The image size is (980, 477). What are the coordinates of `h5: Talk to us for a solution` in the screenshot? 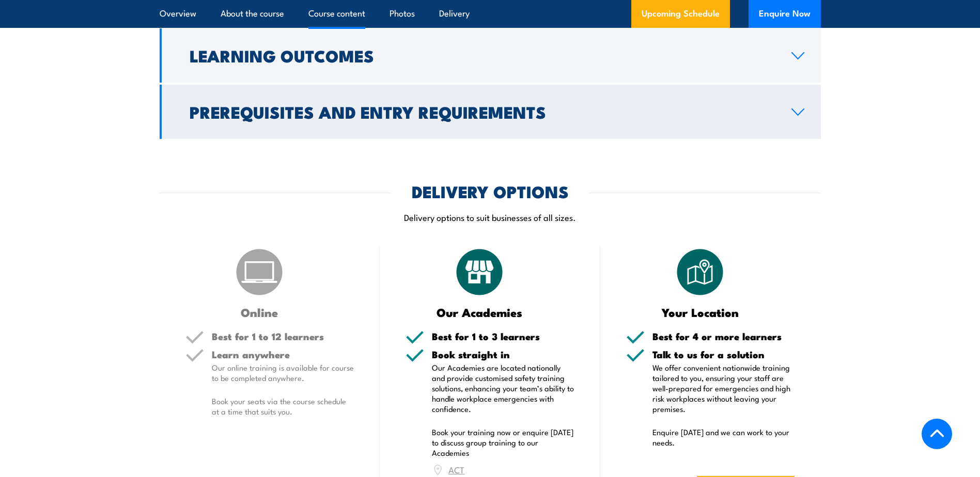 It's located at (724, 354).